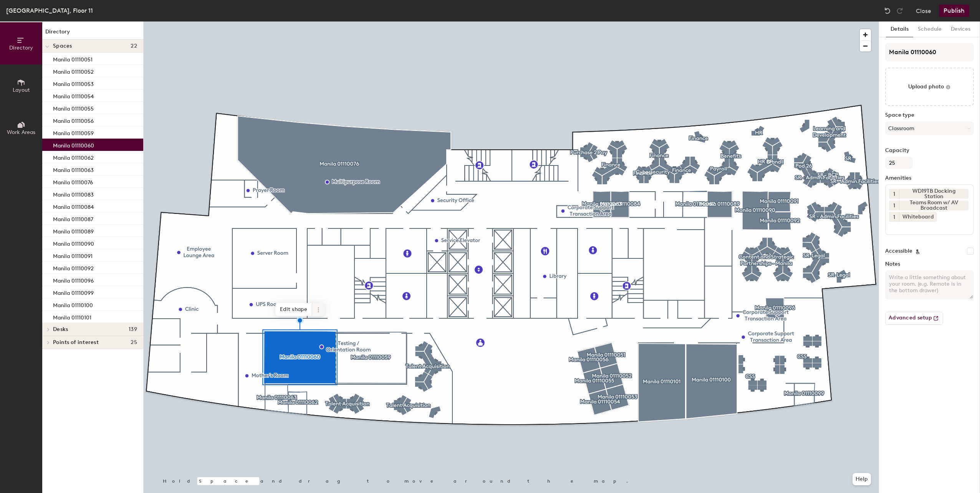 The image size is (980, 493). Describe the element at coordinates (93, 34) in the screenshot. I see `h1: Directory` at that location.